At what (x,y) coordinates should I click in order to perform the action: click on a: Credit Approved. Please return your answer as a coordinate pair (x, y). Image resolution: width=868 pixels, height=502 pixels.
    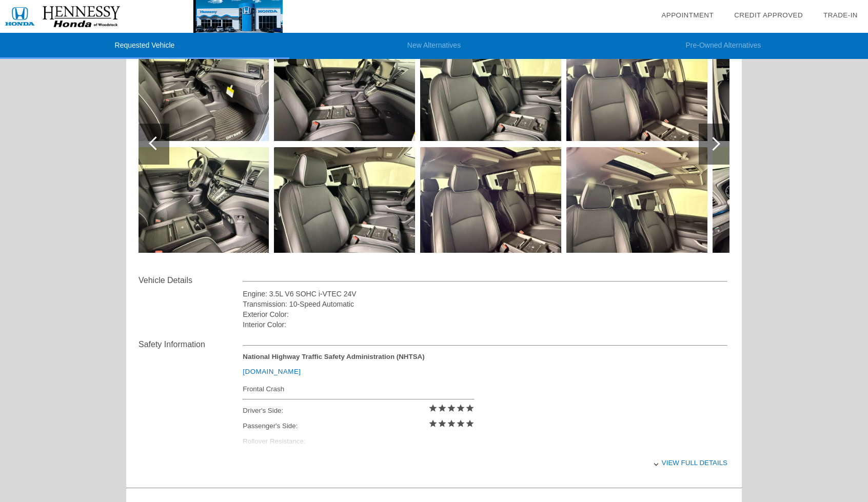
    Looking at the image, I should click on (769, 14).